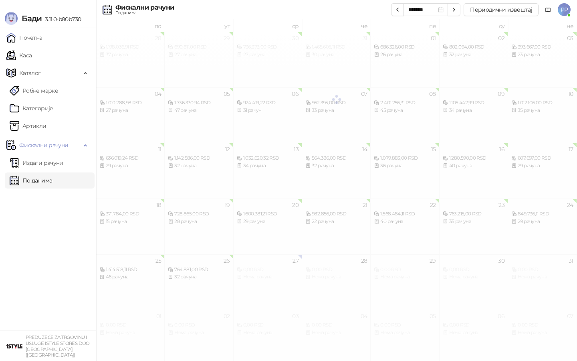 This screenshot has width=577, height=361. I want to click on img: Logo, so click(11, 18).